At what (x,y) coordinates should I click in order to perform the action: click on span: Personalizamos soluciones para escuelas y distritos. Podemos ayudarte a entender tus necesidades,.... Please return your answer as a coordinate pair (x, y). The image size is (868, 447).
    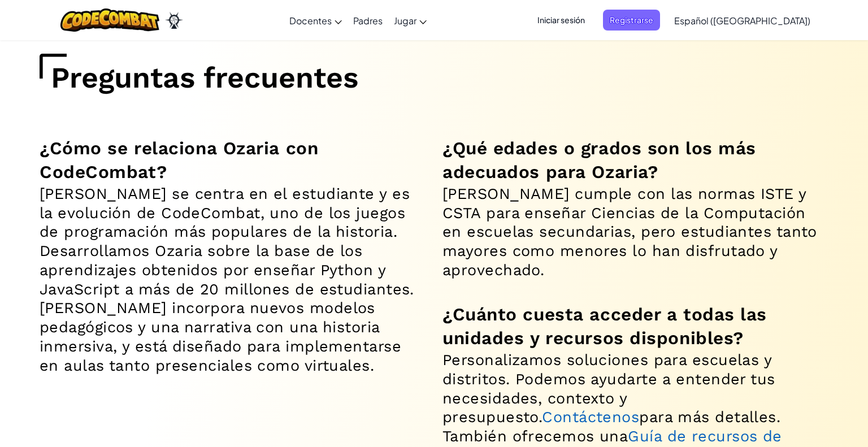
    Looking at the image, I should click on (608, 388).